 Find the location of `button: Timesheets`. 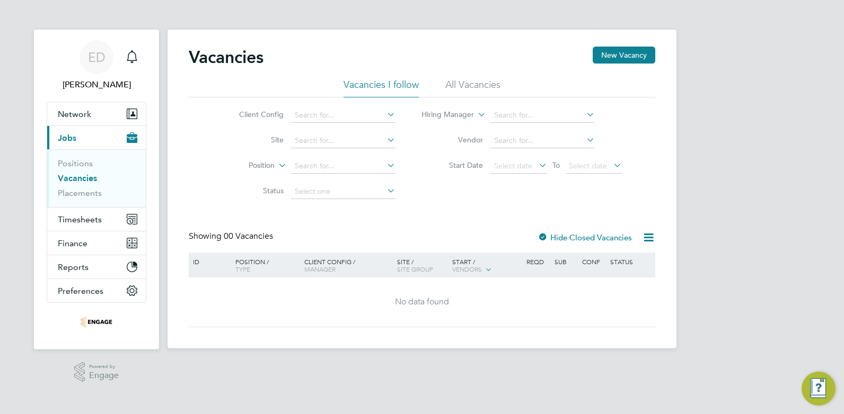

button: Timesheets is located at coordinates (96, 219).